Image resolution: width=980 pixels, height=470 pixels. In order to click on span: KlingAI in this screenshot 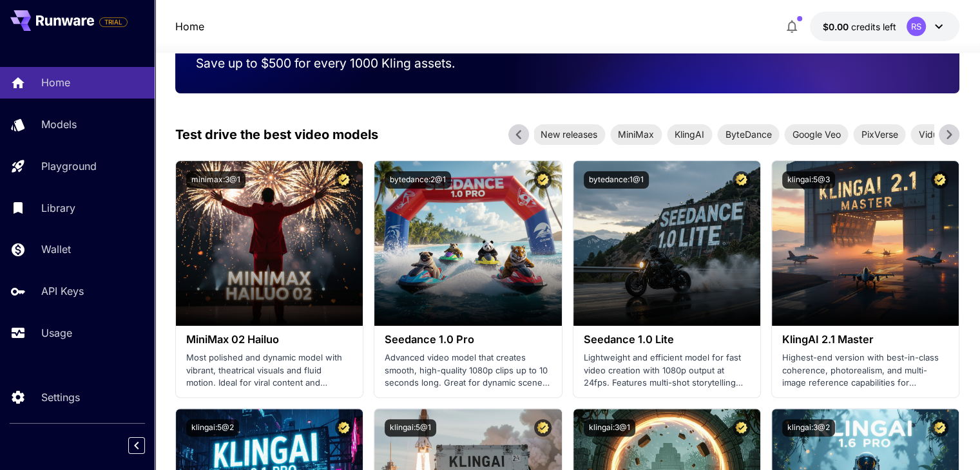, I will do `click(689, 134)`.